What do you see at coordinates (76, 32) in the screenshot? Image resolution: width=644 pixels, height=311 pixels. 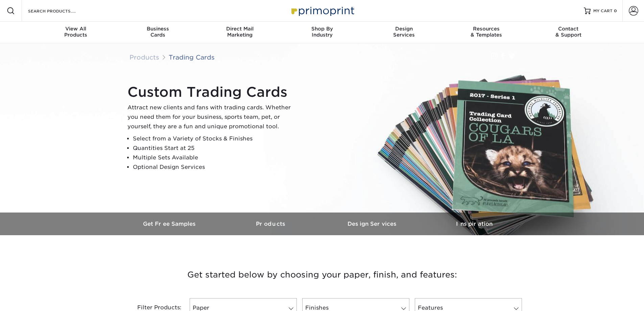 I see `a: View AllProducts` at bounding box center [76, 32].